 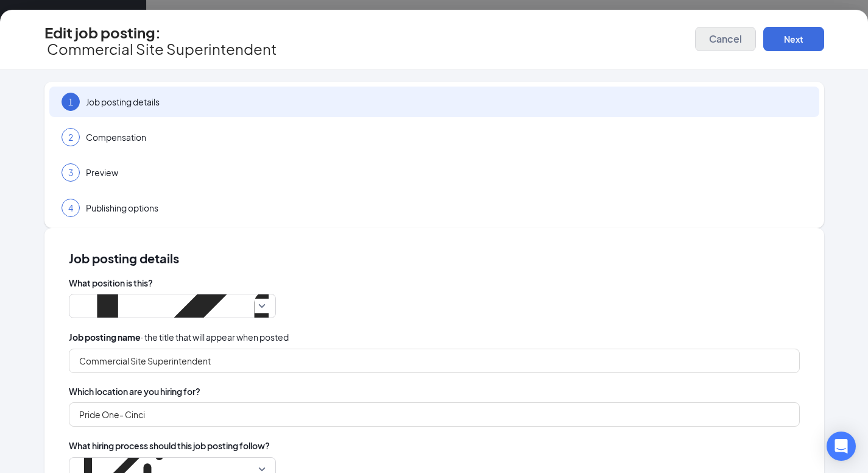 I want to click on span: · the title that will appear when posted, so click(x=178, y=337).